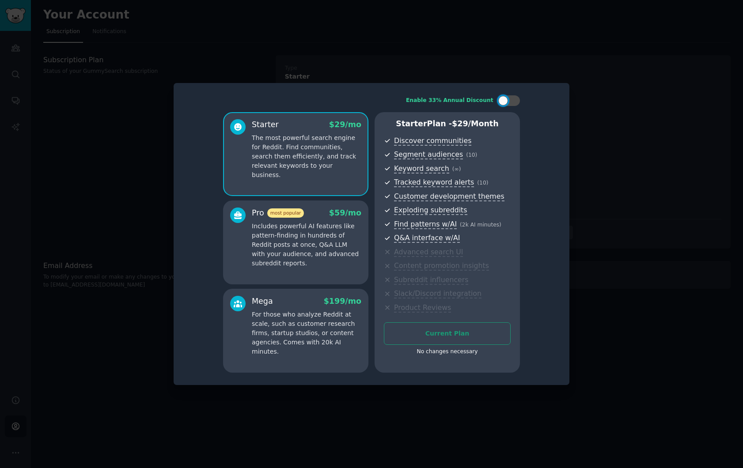 The height and width of the screenshot is (468, 743). Describe the element at coordinates (475, 124) in the screenshot. I see `span: $ 29 /month` at that location.